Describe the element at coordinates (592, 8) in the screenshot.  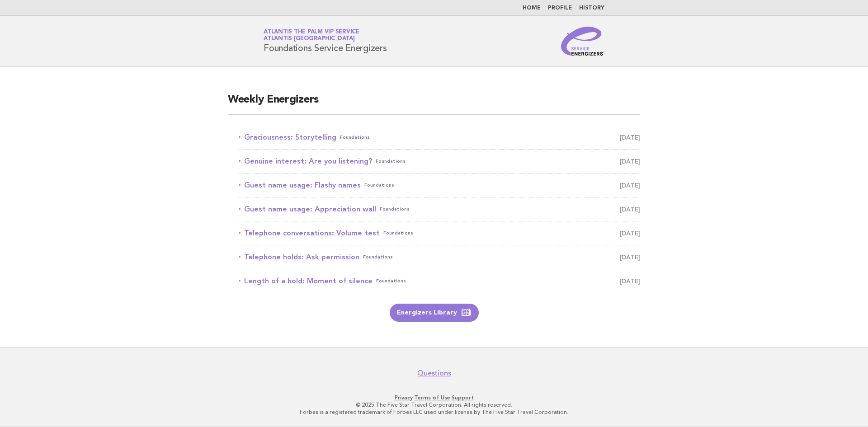
I see `a: History` at that location.